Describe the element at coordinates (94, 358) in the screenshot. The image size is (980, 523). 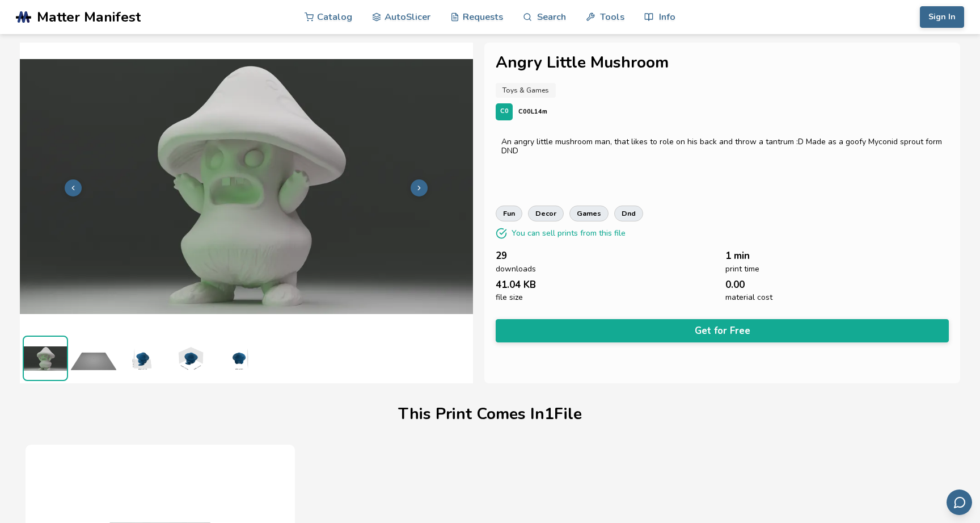
I see `img: 1_Print_Preview` at that location.